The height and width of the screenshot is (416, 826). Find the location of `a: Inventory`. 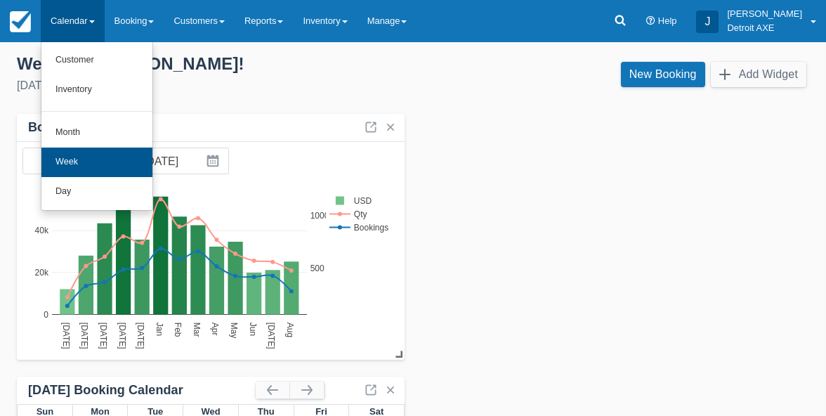

a: Inventory is located at coordinates (97, 90).